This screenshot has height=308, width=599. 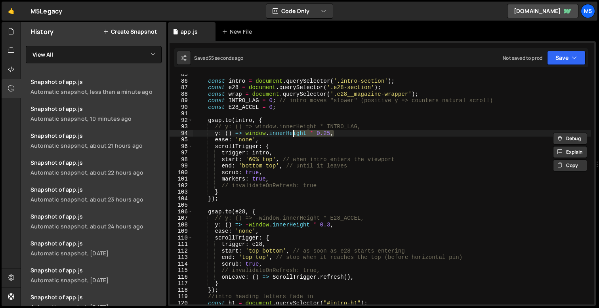 What do you see at coordinates (181, 277) in the screenshot?
I see `div: 116` at bounding box center [181, 277].